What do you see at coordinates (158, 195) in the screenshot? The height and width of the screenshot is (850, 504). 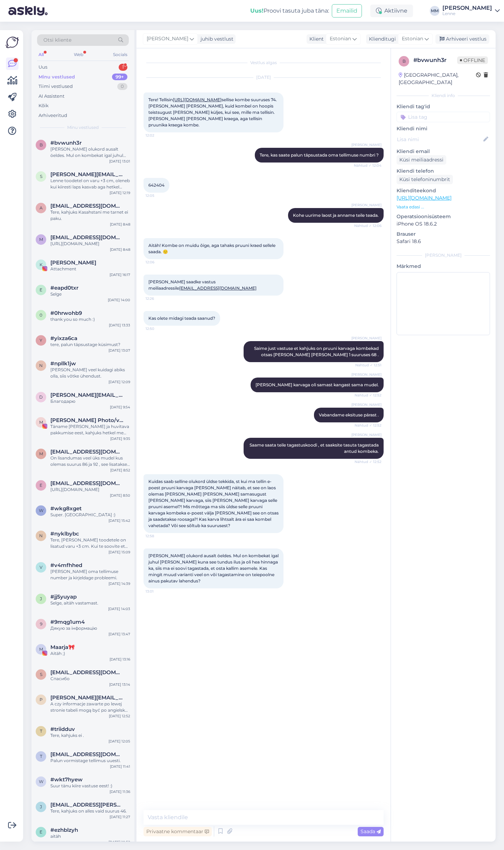 I see `span: 12:05` at bounding box center [158, 195].